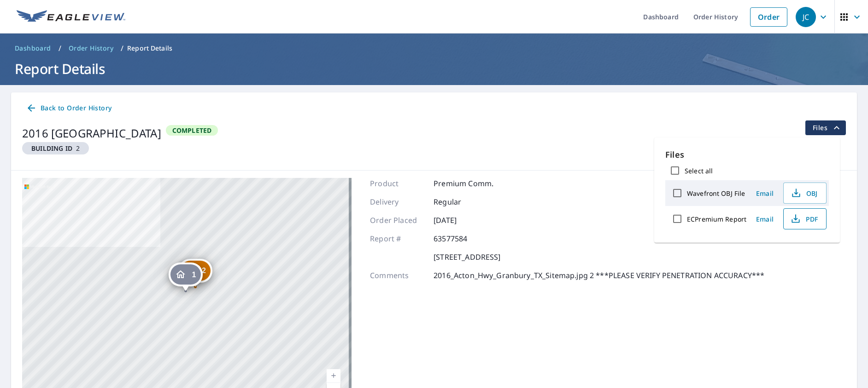 Image resolution: width=868 pixels, height=388 pixels. What do you see at coordinates (33, 48) in the screenshot?
I see `span: Dashboard` at bounding box center [33, 48].